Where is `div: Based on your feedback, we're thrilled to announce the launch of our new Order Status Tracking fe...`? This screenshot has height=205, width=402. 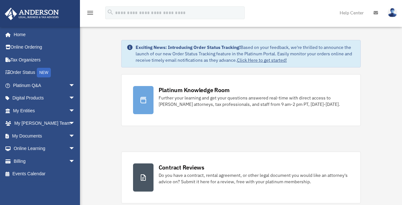
div: Based on your feedback, we're thrilled to announce the launch of our new Order Status Tracking fe... is located at coordinates (246, 54).